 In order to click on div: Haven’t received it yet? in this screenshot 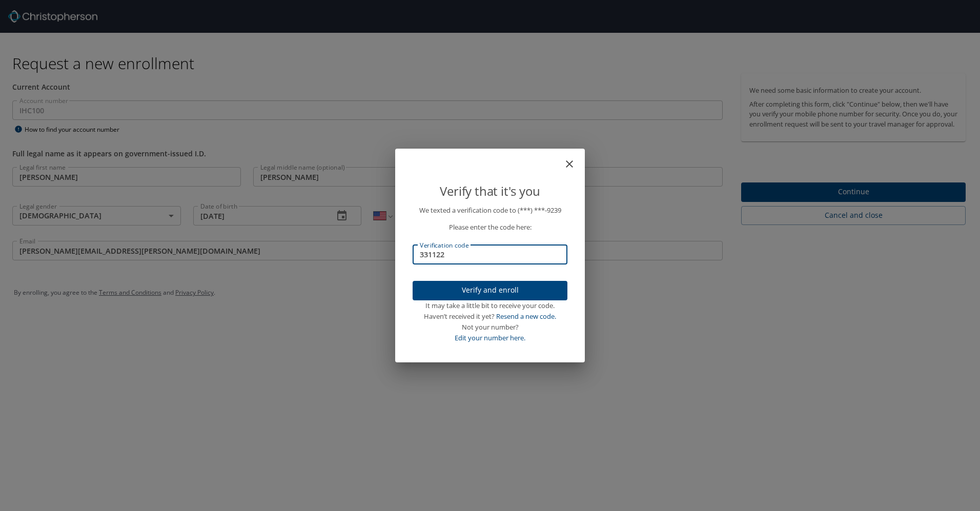, I will do `click(490, 316)`.